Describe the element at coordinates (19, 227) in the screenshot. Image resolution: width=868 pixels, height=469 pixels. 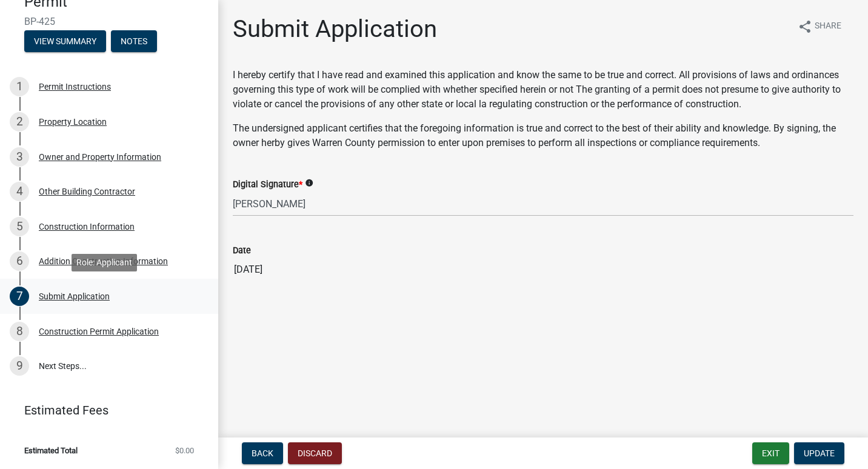
I see `div: 5` at that location.